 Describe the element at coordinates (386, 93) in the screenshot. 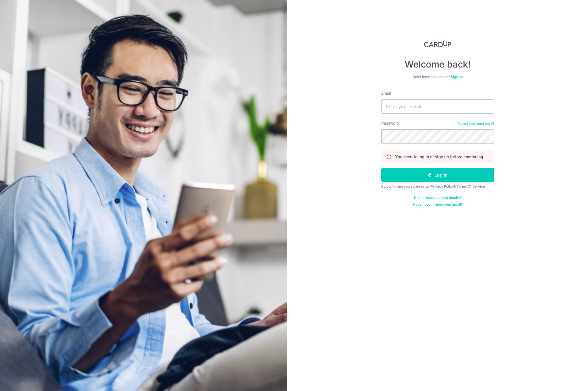

I see `label: Email` at that location.